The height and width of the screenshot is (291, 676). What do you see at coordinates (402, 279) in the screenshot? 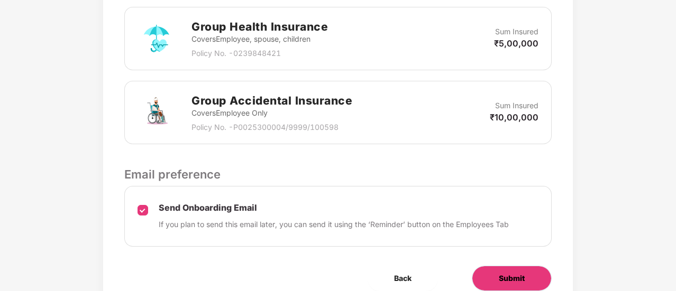
I see `span: Back` at bounding box center [402, 279].